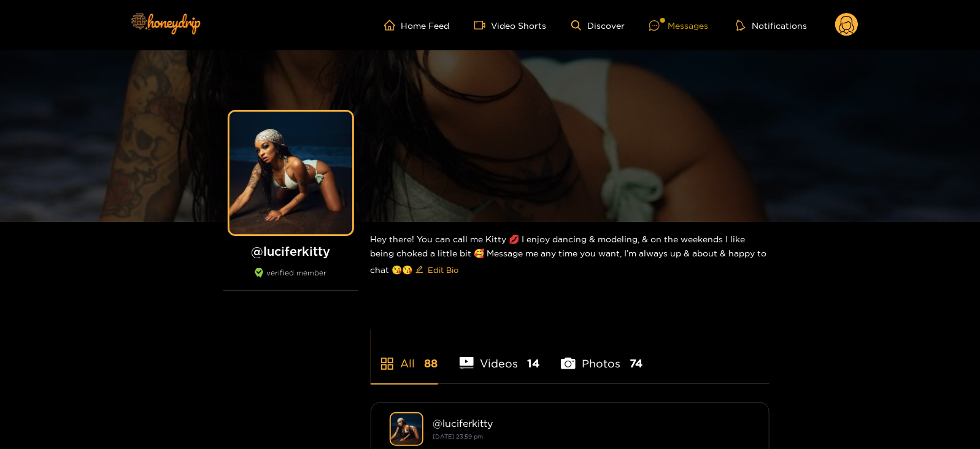 This screenshot has width=980, height=449. I want to click on a: Discover, so click(598, 25).